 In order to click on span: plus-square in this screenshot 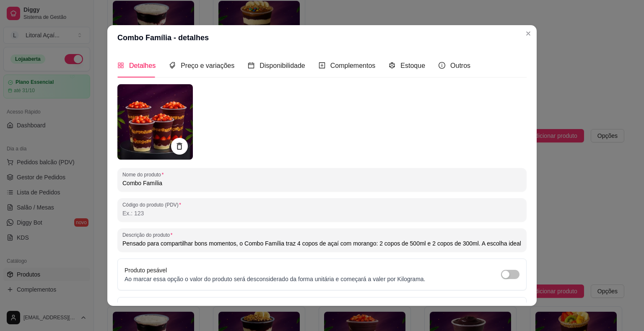, I will do `click(322, 65)`.